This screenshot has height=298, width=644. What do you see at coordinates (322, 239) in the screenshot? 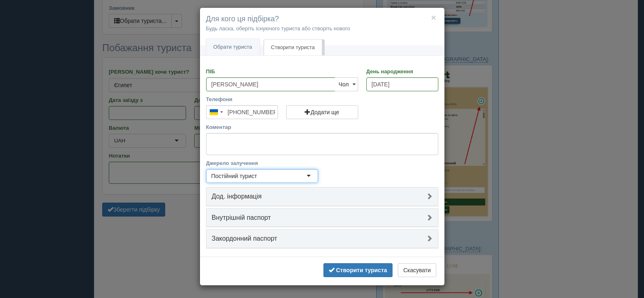
I see `h4: Закордонний паспорт` at bounding box center [322, 239].